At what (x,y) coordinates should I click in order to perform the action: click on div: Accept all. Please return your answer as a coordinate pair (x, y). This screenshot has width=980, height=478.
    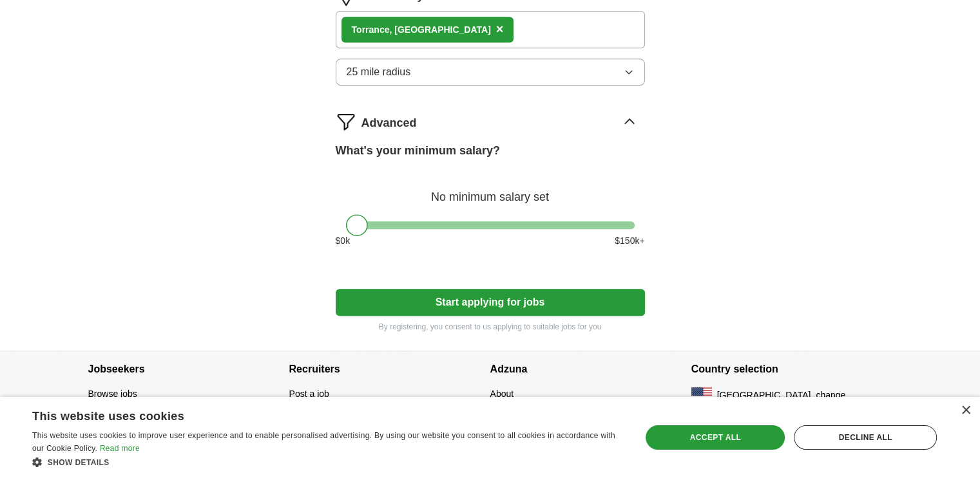
    Looking at the image, I should click on (715, 438).